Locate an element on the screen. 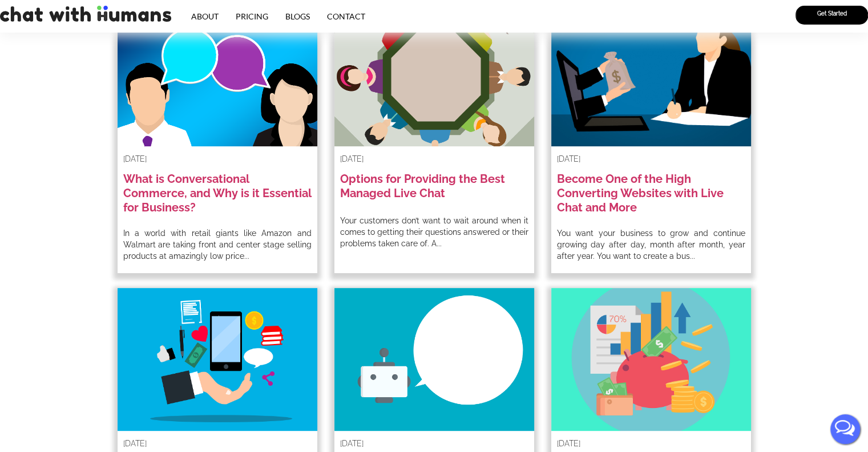  p: In a world with retail giants like Amazon and Walmart are taking front and center stage selling p... is located at coordinates (217, 244).